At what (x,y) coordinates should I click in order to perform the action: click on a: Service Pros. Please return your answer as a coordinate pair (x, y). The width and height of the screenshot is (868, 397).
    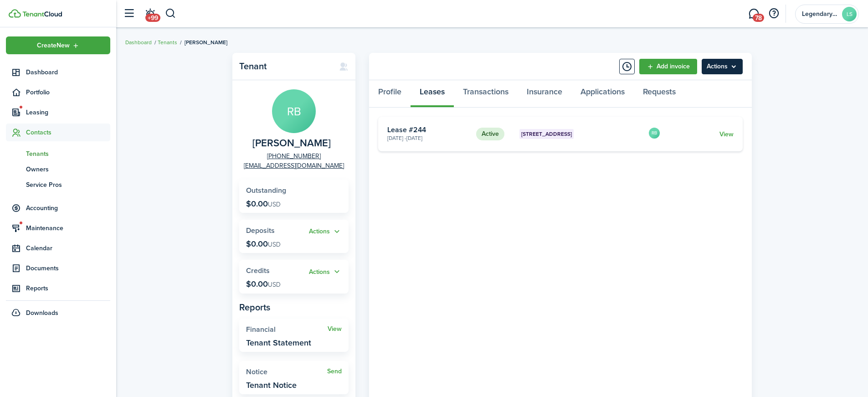
    Looking at the image, I should click on (58, 184).